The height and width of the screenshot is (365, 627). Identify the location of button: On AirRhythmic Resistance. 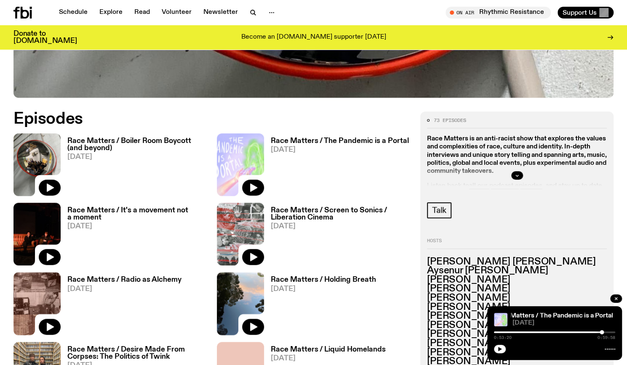
(498, 13).